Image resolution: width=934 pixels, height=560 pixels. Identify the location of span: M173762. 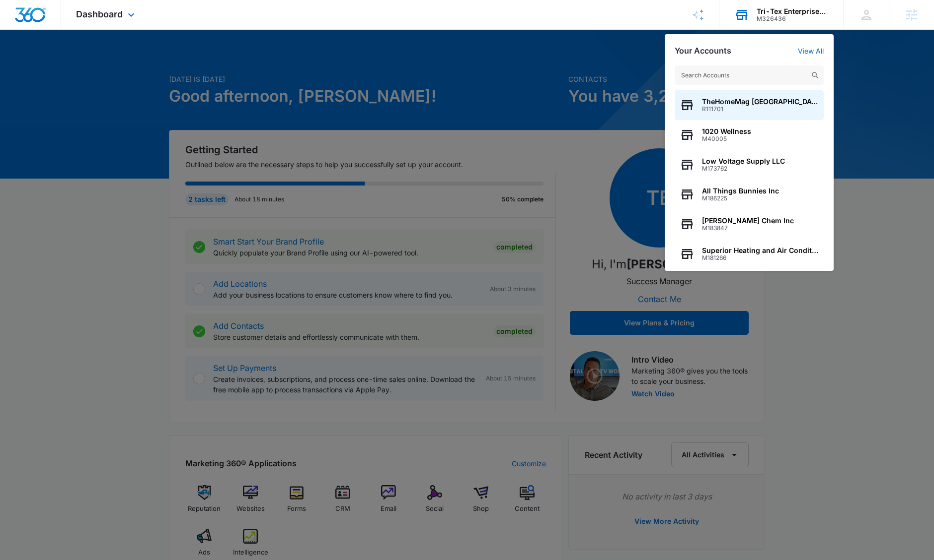
(743, 168).